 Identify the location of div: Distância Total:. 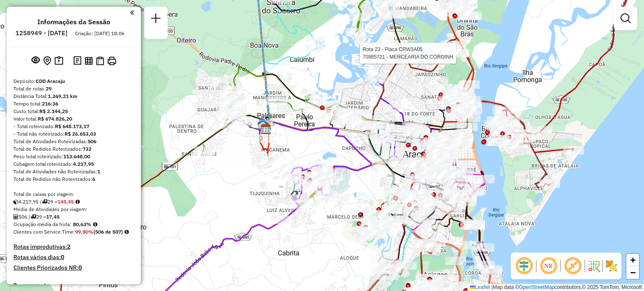
(74, 96).